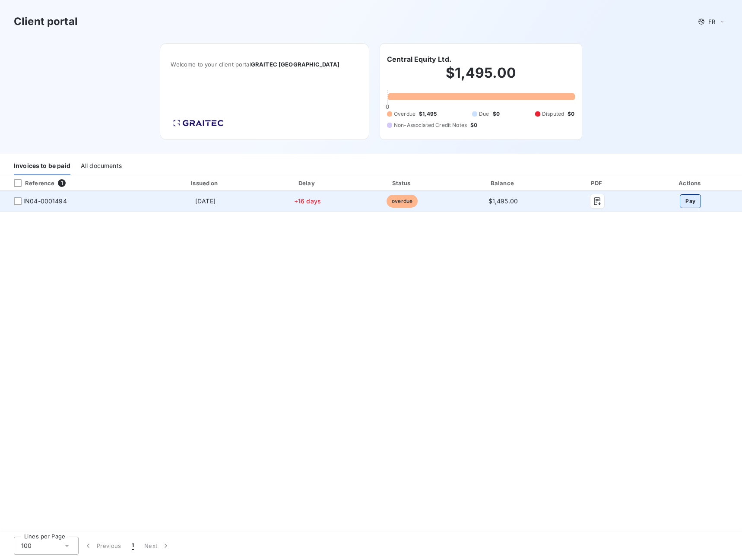 The image size is (742, 560). I want to click on h3: Client portal, so click(46, 21).